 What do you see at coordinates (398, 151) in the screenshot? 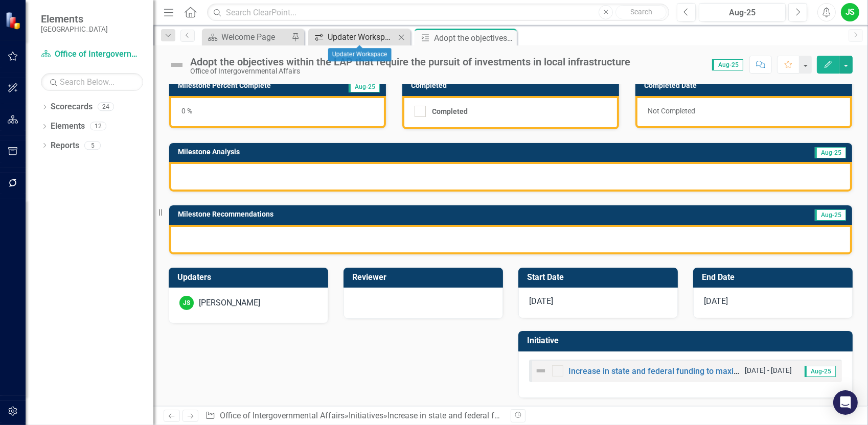
I see `h3: Milestone Analysis` at bounding box center [398, 151].